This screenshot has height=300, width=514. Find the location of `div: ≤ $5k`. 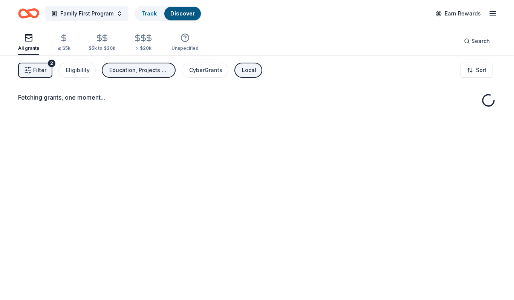

div: ≤ $5k is located at coordinates (64, 48).